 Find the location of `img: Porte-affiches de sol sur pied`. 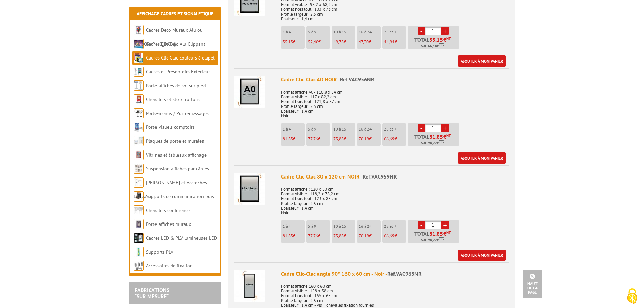

img: Porte-affiches de sol sur pied is located at coordinates (138, 86).